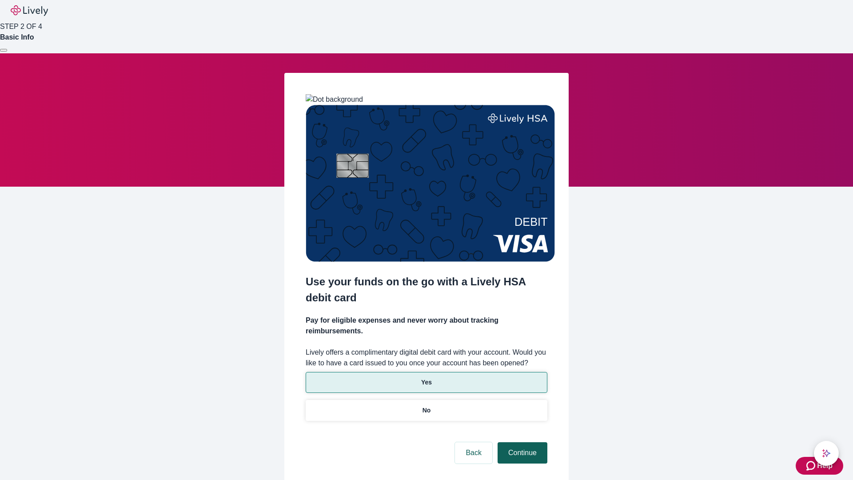 Image resolution: width=853 pixels, height=480 pixels. I want to click on svg: Zendesk support icon, so click(812, 466).